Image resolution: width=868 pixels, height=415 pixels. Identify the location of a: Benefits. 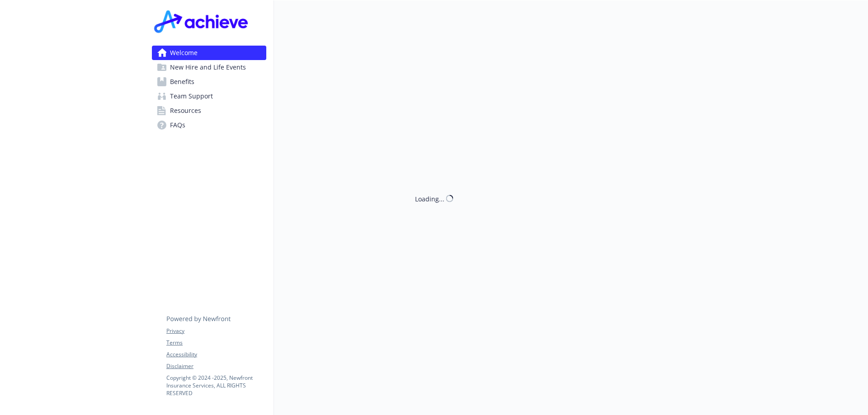
(209, 81).